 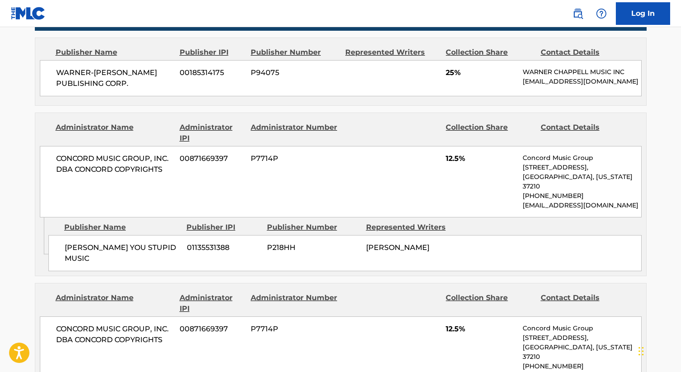 I want to click on img: MLC Logo, so click(x=28, y=13).